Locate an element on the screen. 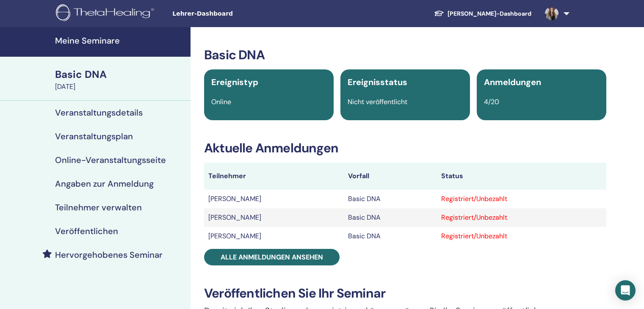 The image size is (644, 309). div: Open Intercom Messenger is located at coordinates (625, 290).